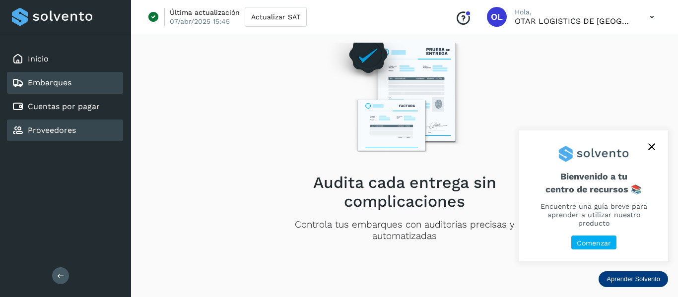 The width and height of the screenshot is (678, 297). Describe the element at coordinates (200, 21) in the screenshot. I see `p: 07/abr/2025 15:45` at that location.